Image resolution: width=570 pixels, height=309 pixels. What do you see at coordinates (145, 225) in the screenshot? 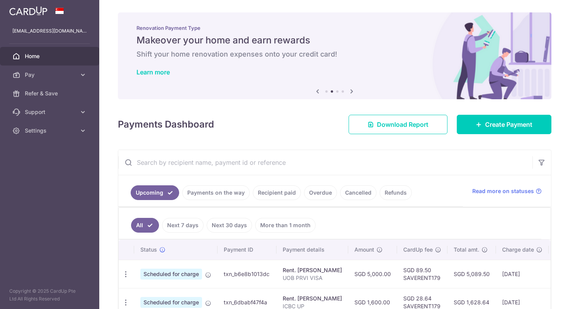
I see `a: All` at bounding box center [145, 225].